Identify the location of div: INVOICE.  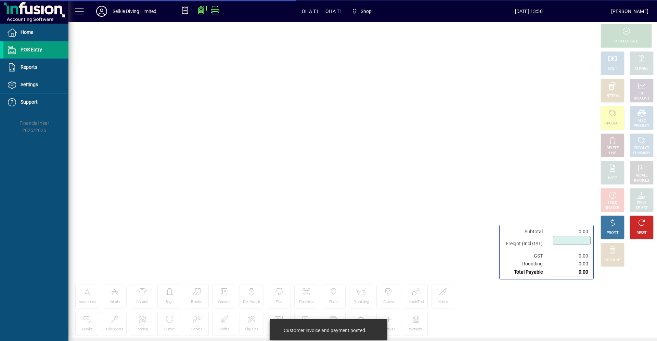
(612, 208).